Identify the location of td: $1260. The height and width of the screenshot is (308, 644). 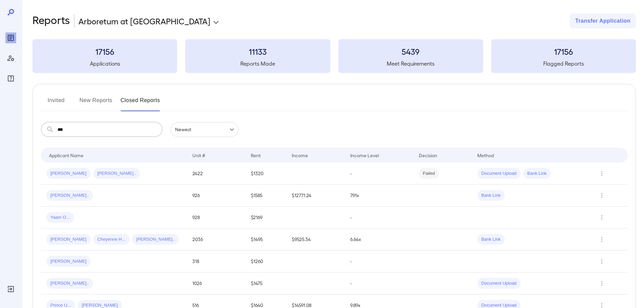
(266, 262).